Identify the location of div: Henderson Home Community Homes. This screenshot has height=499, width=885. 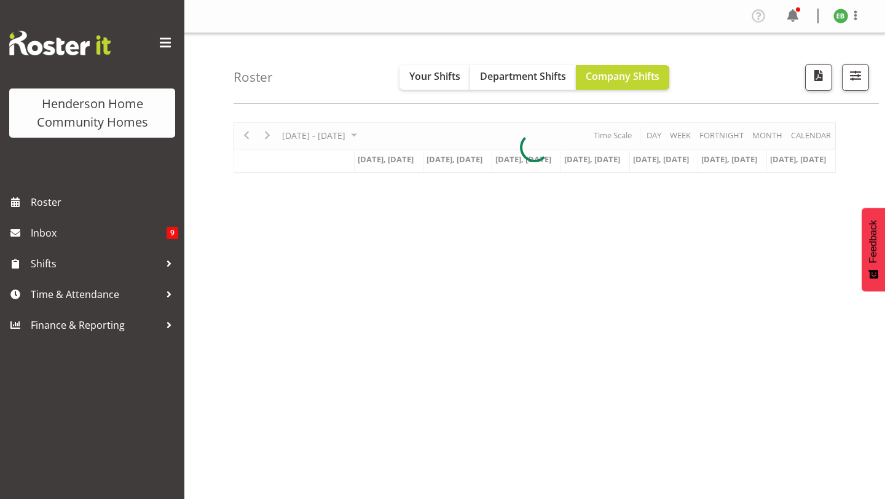
(92, 113).